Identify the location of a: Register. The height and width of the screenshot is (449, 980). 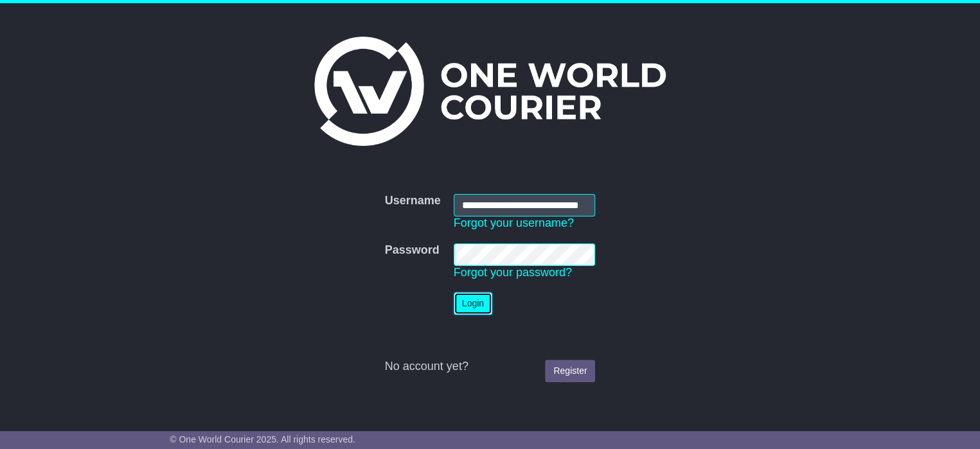
(570, 370).